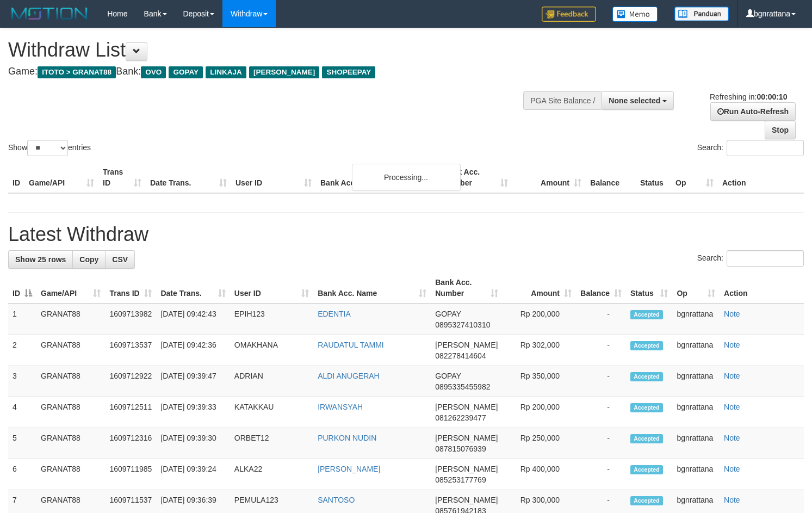  Describe the element at coordinates (336, 500) in the screenshot. I see `a: SANTOSO` at that location.